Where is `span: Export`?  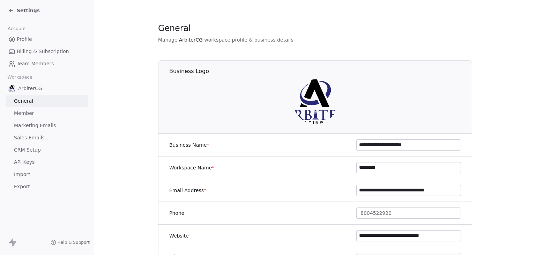
span: Export is located at coordinates (22, 186).